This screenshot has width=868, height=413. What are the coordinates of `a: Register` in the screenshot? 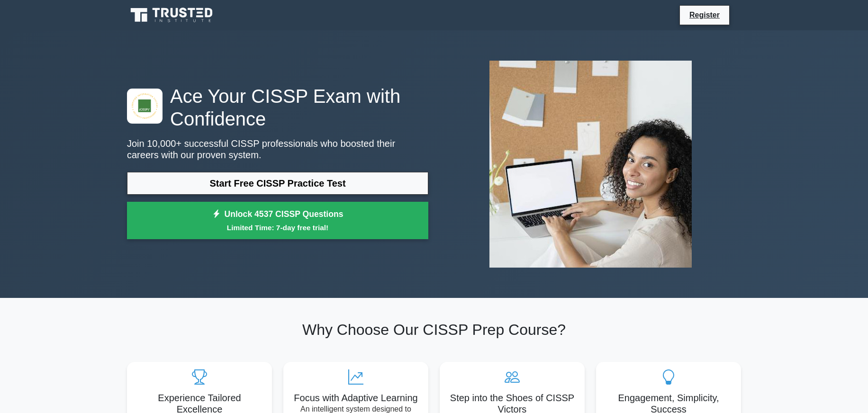 It's located at (705, 15).